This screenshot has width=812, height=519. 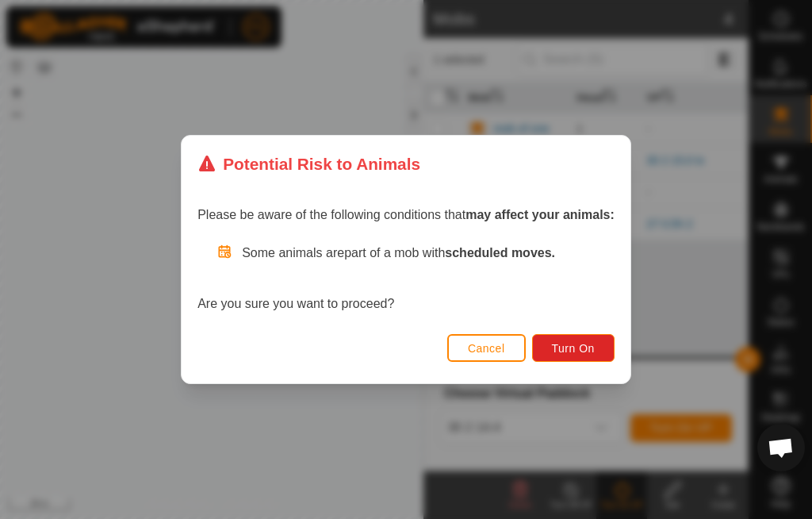 What do you see at coordinates (428, 253) in the screenshot?
I see `p: Some animals are` at bounding box center [428, 253].